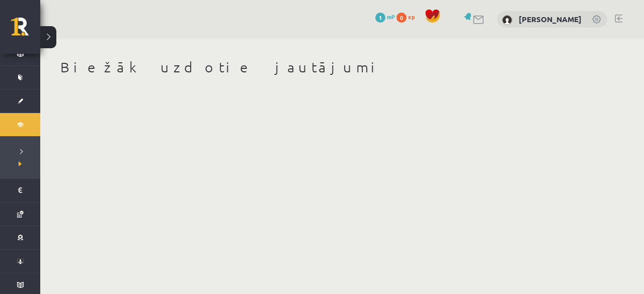 This screenshot has height=294, width=644. Describe the element at coordinates (411, 17) in the screenshot. I see `span: xp` at that location.